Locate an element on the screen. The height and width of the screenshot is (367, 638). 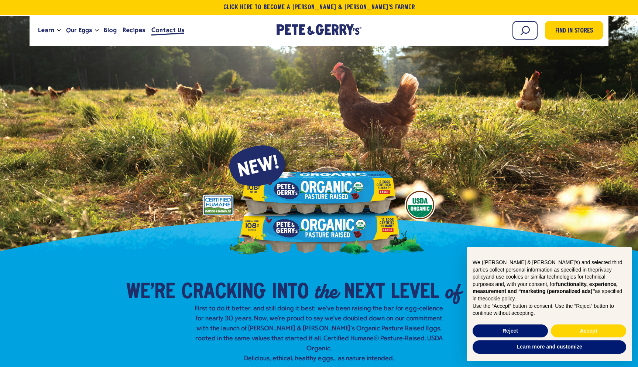
a: Find in Stores is located at coordinates (574, 30).